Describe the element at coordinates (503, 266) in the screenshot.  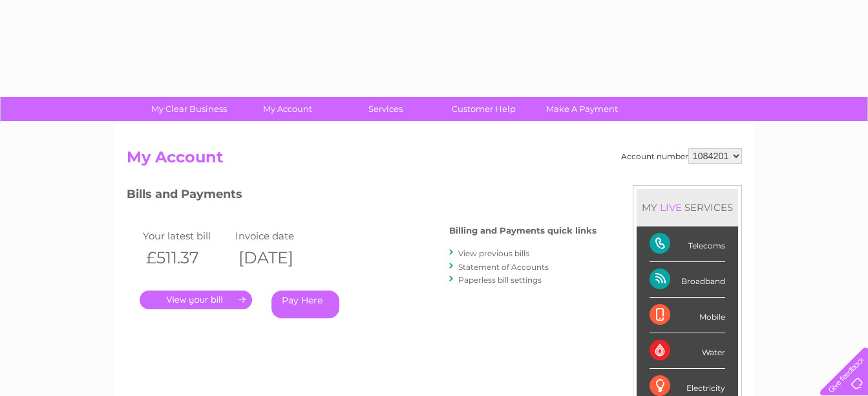
I see `a: Statement of Accounts` at that location.